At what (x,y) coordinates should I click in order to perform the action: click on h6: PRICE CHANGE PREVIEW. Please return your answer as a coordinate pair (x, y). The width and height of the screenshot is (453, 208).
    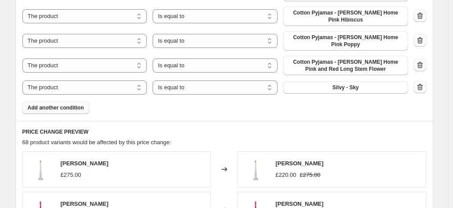
    Looking at the image, I should click on (224, 132).